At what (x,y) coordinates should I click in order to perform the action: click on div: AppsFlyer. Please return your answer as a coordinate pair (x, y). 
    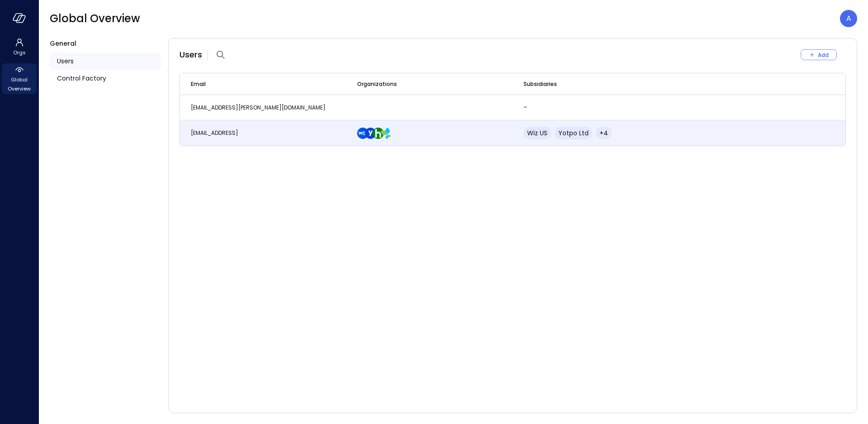
    Looking at the image, I should click on (388, 133).